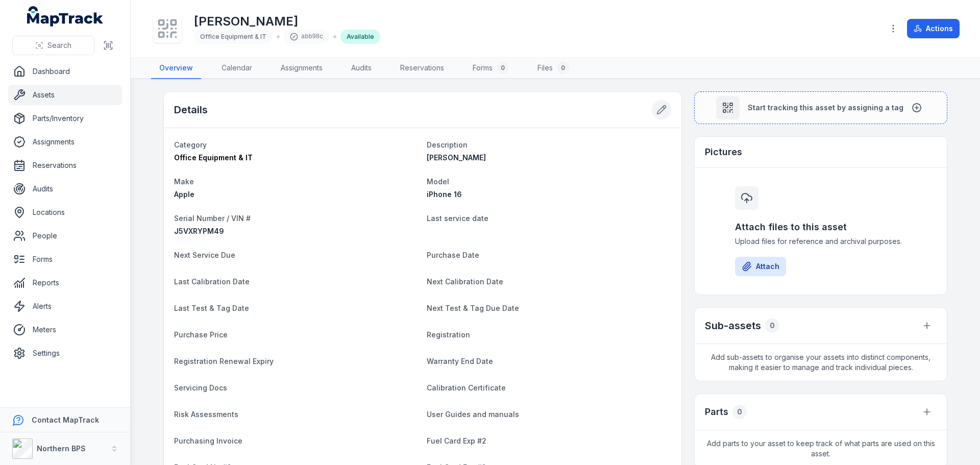 This screenshot has height=465, width=980. What do you see at coordinates (821, 227) in the screenshot?
I see `h3: Attach files to this asset` at bounding box center [821, 227].